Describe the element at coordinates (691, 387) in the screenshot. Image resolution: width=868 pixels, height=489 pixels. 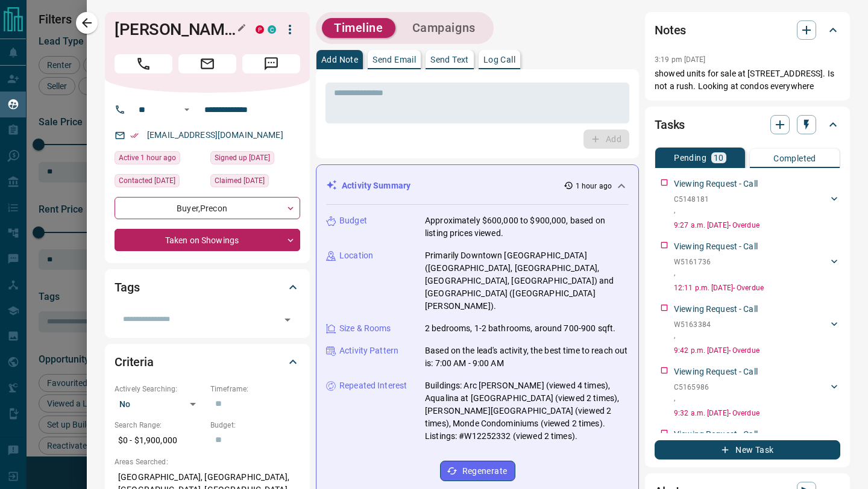
I see `p: C5165986` at that location.